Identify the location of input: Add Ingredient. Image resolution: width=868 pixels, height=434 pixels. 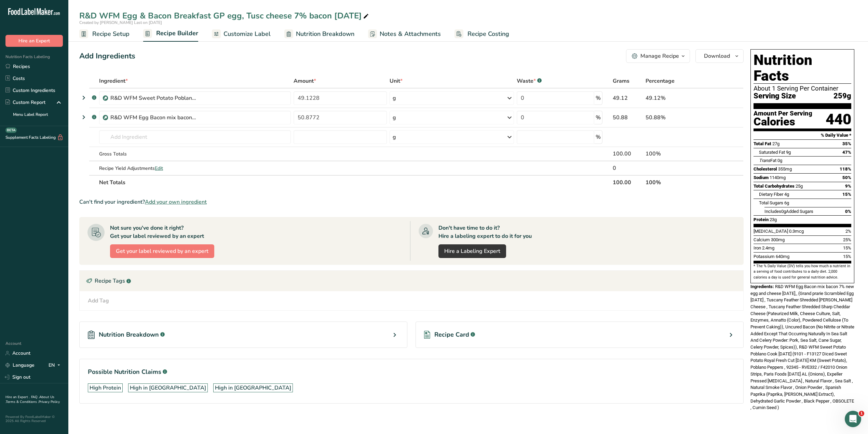
(195, 137).